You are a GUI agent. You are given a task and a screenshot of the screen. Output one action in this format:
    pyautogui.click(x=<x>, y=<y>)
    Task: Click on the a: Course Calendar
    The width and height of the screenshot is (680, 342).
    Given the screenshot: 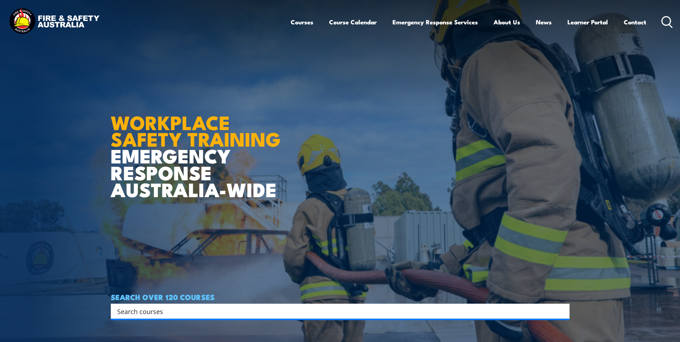 What is the action you would take?
    pyautogui.click(x=353, y=22)
    